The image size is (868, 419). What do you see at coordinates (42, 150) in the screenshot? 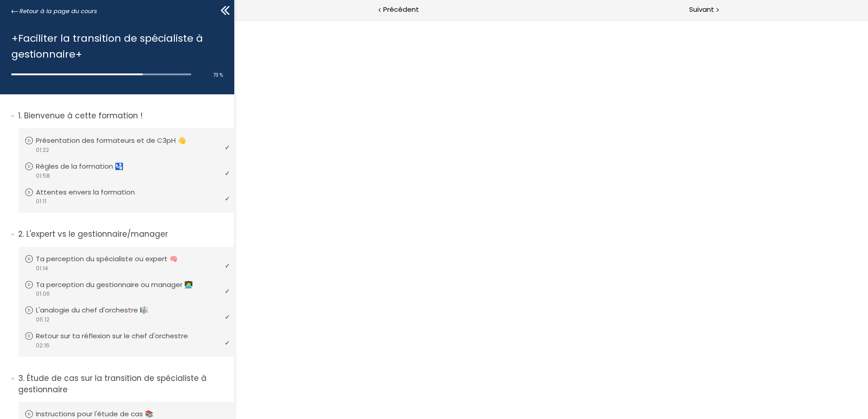
I see `span: 01:22` at bounding box center [42, 150].